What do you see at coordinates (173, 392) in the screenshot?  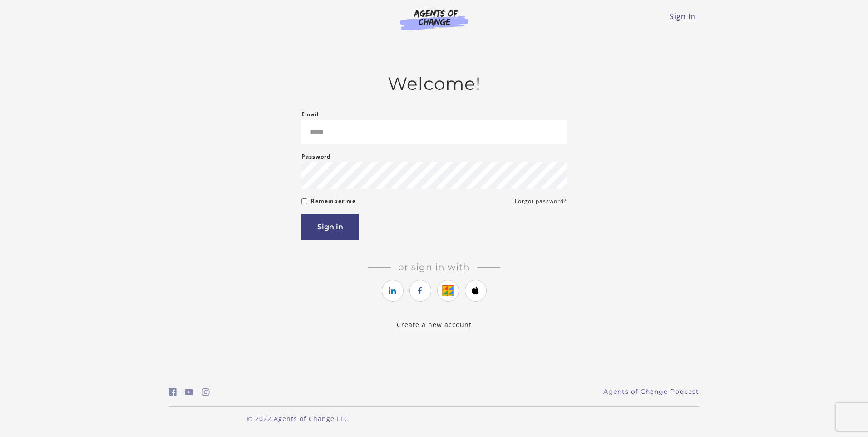 I see `i: https://www.facebook.com/groups/aswbtestprep (Open in a new window)` at bounding box center [173, 392].